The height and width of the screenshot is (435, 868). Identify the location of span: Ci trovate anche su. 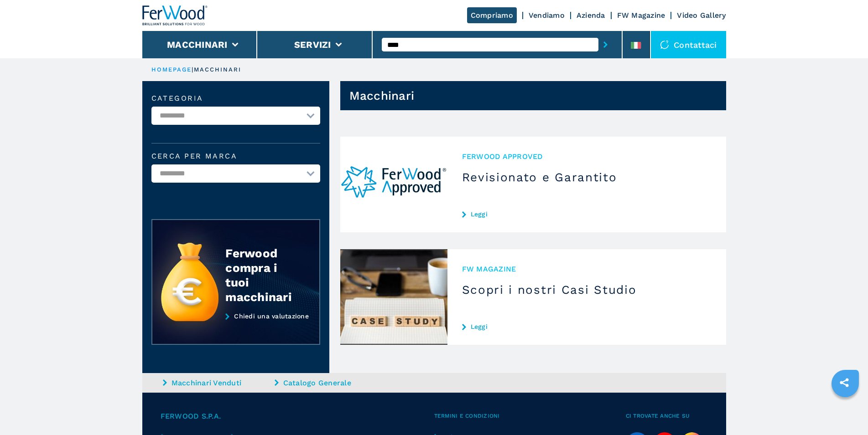
(667, 416).